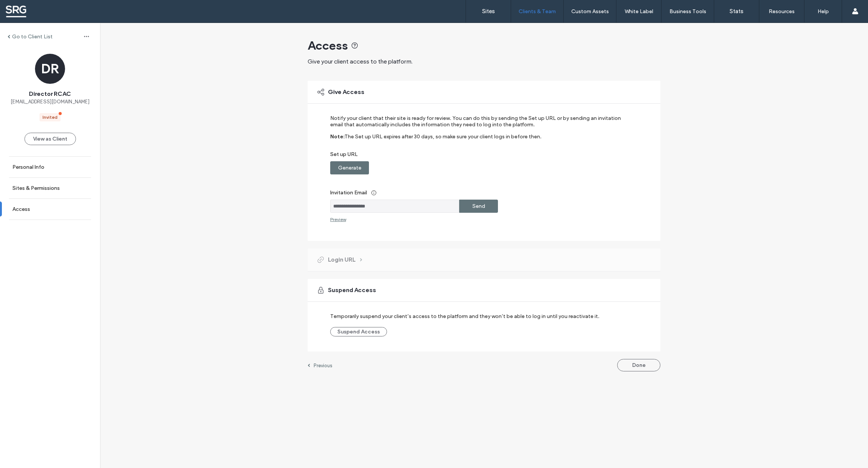  What do you see at coordinates (50, 94) in the screenshot?
I see `span: Director RCAC` at bounding box center [50, 94].